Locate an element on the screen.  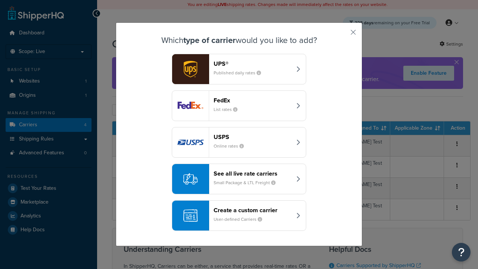
img: usps logo is located at coordinates (191, 142).